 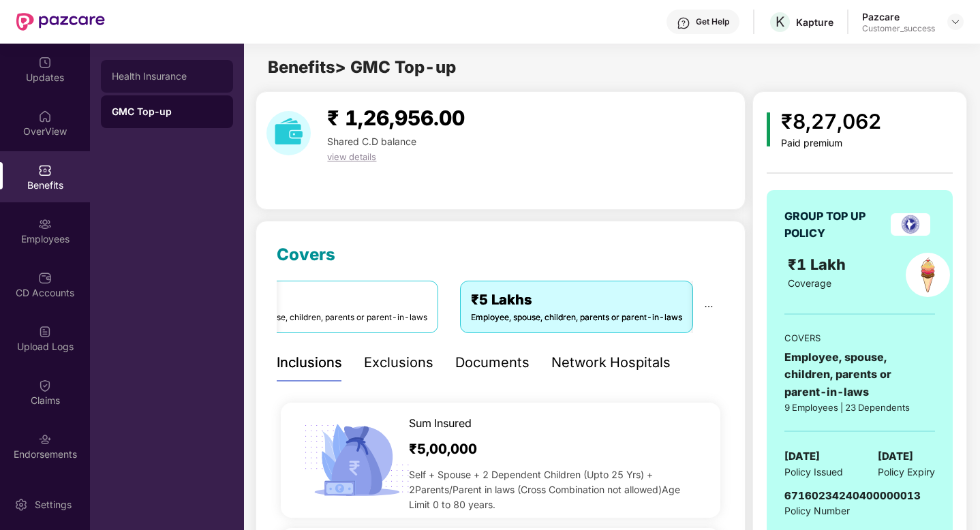 What do you see at coordinates (830, 121) in the screenshot?
I see `div: ₹8,27,062` at bounding box center [830, 121].